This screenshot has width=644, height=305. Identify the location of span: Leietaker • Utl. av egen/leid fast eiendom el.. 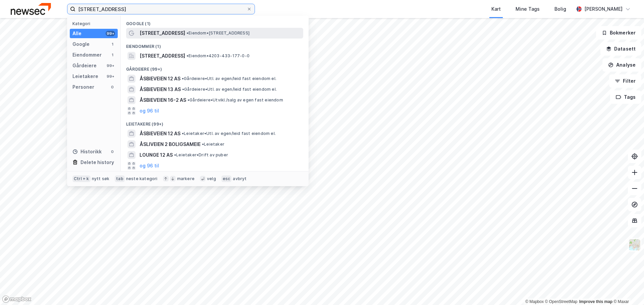
(229, 134).